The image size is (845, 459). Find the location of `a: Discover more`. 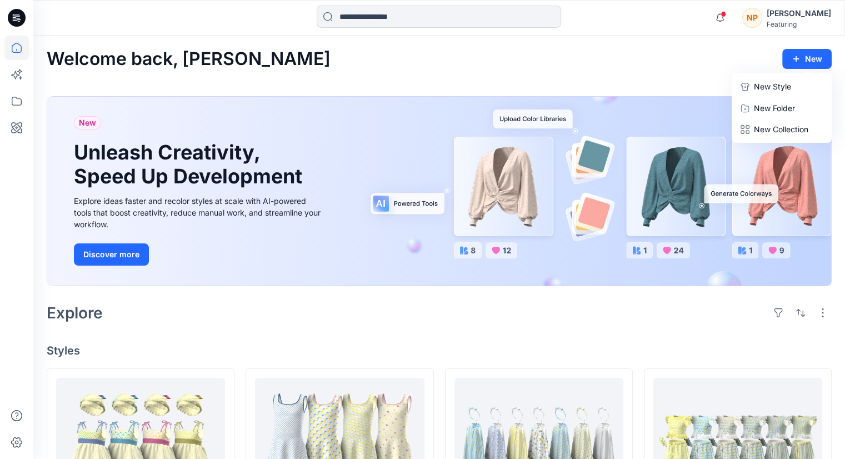

a: Discover more is located at coordinates (199, 254).